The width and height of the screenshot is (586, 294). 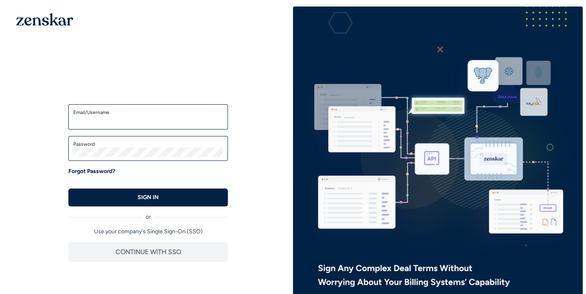 I want to click on p: Forgot Password?, so click(x=91, y=171).